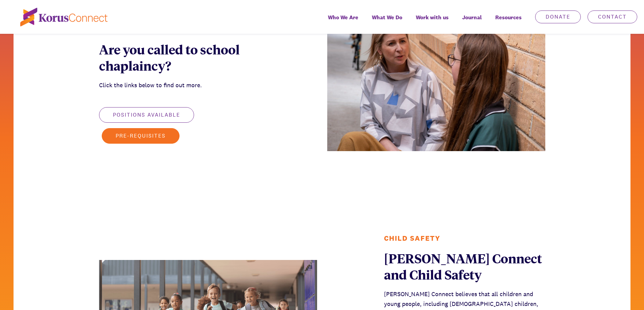  Describe the element at coordinates (509, 22) in the screenshot. I see `div: Resources` at that location.